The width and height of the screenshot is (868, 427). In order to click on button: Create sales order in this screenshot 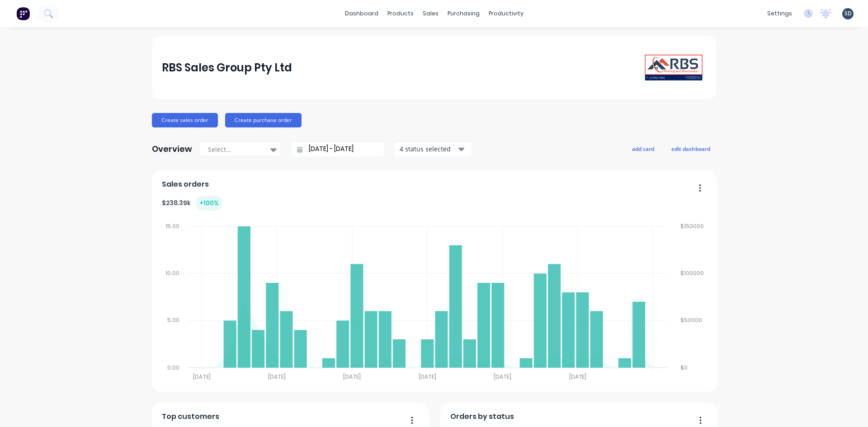, I will do `click(185, 121)`.